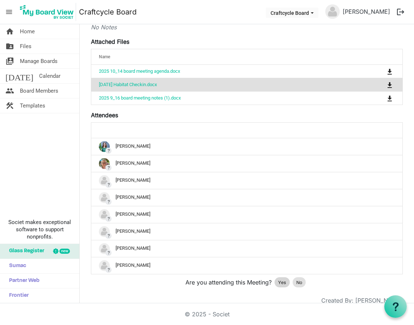 This screenshot has height=325, width=414. Describe the element at coordinates (22, 281) in the screenshot. I see `span: Partner Web` at that location.